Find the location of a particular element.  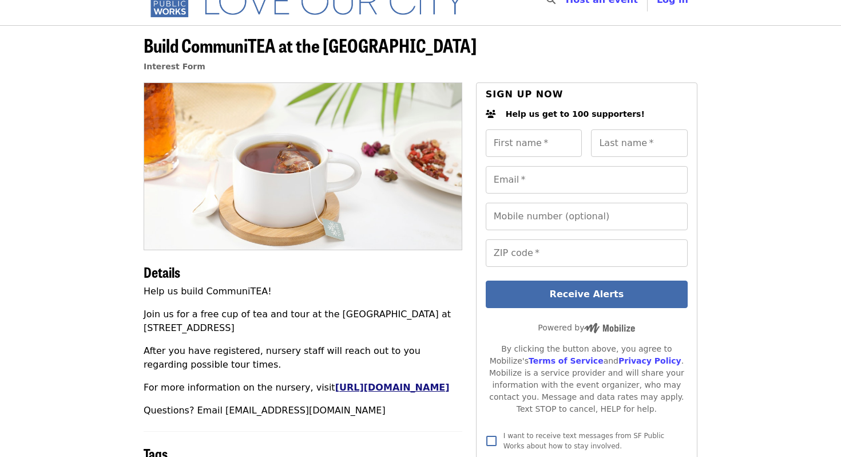

input: ZIP code is located at coordinates (587, 253).